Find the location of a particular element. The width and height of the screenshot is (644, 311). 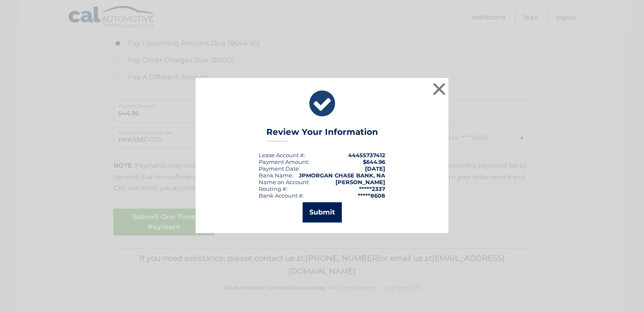

div: Routing #: is located at coordinates (273, 189).